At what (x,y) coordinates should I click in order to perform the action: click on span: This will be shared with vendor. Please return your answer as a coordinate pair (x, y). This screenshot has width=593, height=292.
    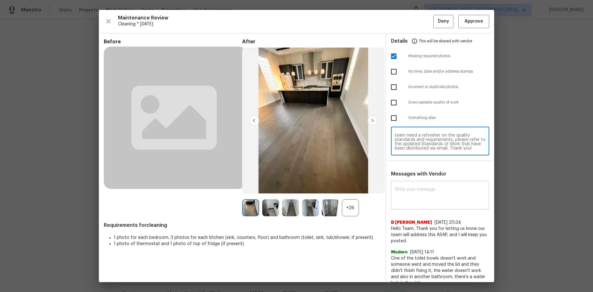
    Looking at the image, I should click on (445, 41).